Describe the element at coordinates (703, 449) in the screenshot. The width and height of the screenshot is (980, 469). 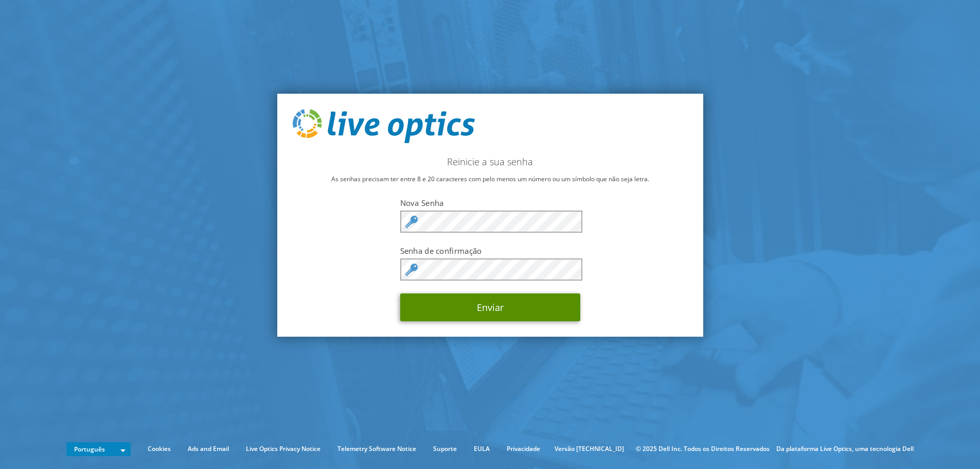
I see `li: © 2025 Dell Inc. Todos os Direitos Reservados` at that location.